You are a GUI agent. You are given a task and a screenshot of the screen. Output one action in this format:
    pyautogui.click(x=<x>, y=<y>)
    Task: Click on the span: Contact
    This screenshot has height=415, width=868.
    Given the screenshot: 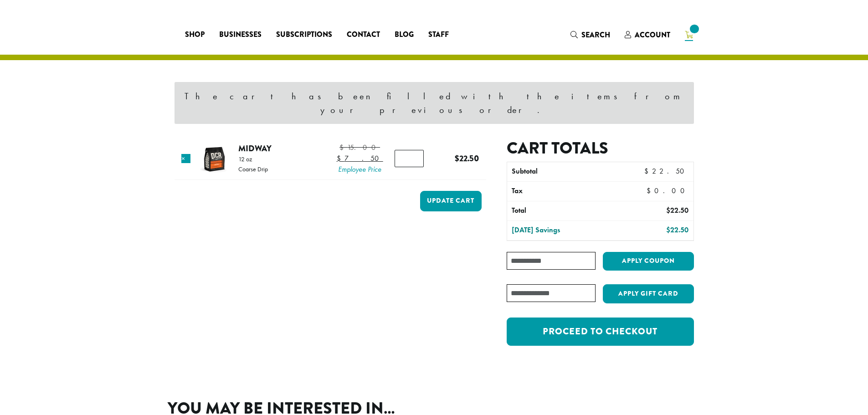 What is the action you would take?
    pyautogui.click(x=363, y=35)
    